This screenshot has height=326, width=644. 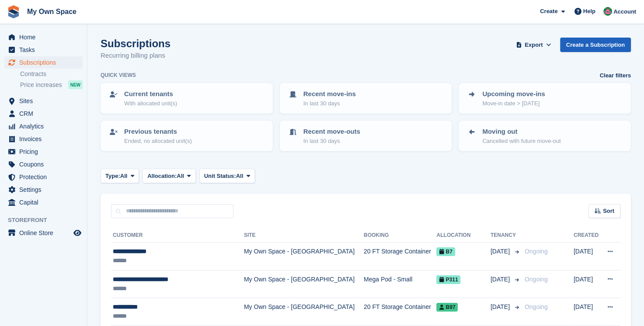 I want to click on p: Ended, no allocated unit(s), so click(x=158, y=141).